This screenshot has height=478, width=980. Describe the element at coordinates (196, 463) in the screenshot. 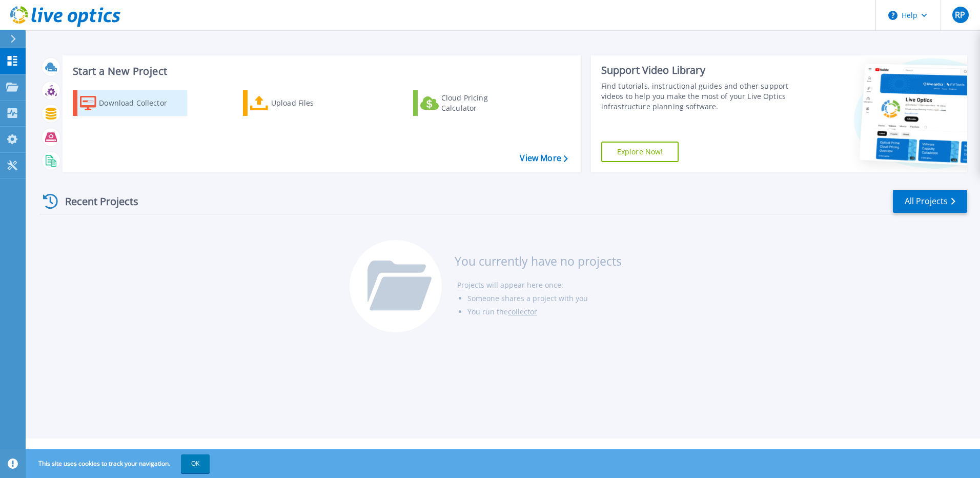

I see `button: OK` at that location.